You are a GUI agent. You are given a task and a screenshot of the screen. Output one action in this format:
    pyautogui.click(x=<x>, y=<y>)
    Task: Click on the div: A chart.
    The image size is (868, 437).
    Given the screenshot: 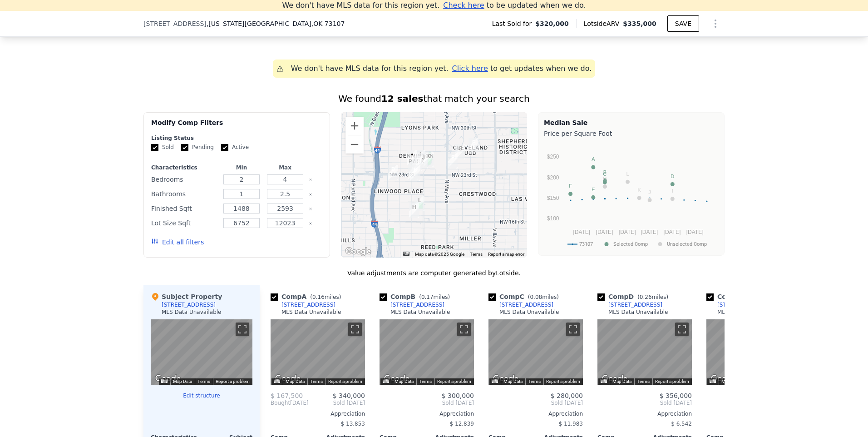 What is the action you would take?
    pyautogui.click(x=631, y=196)
    